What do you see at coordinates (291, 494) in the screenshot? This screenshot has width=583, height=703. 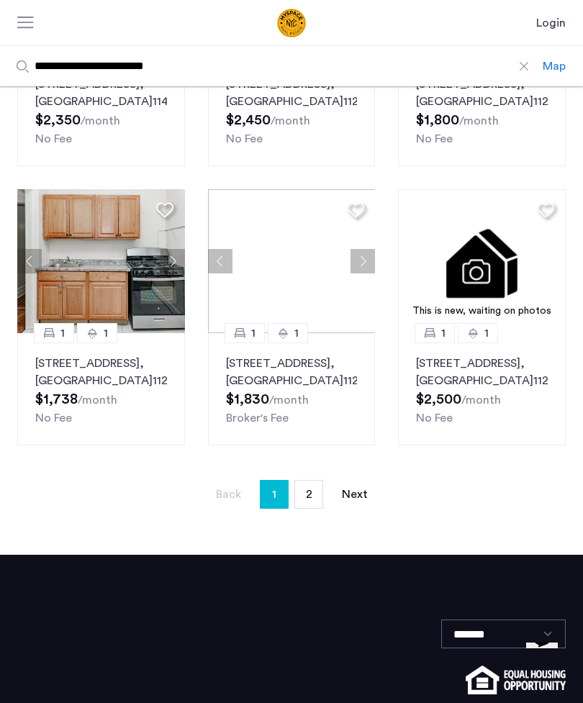 I see `nav: Pagination` at bounding box center [291, 494].